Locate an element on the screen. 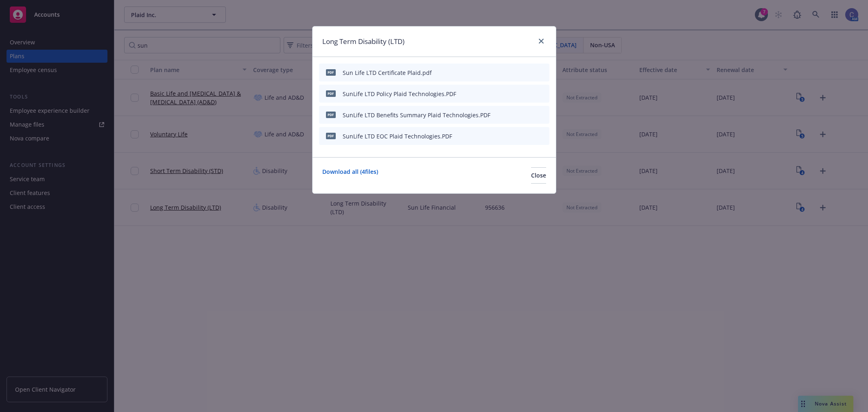 The height and width of the screenshot is (412, 868). span: Close is located at coordinates (538, 175).